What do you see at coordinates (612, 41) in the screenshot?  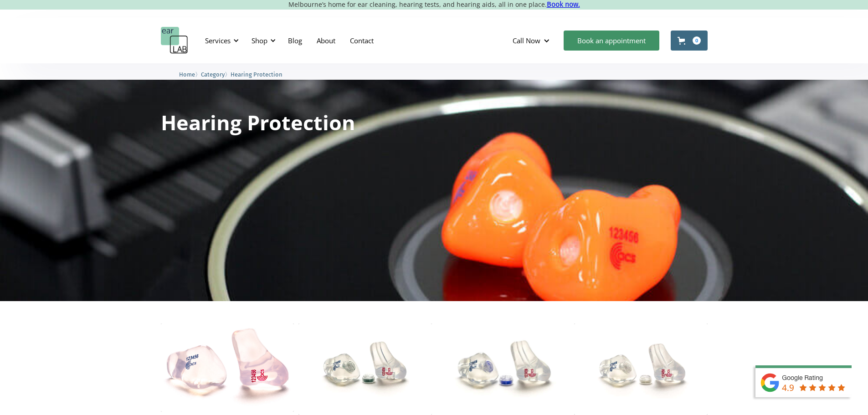 I see `a: Book an appointment` at bounding box center [612, 41].